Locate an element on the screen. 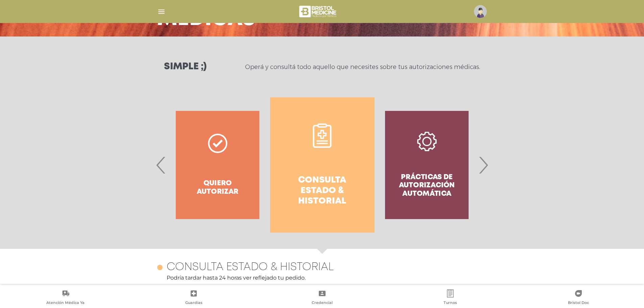 This screenshot has width=644, height=308. img: bristol-medicine-blanco.png is located at coordinates (318, 11).